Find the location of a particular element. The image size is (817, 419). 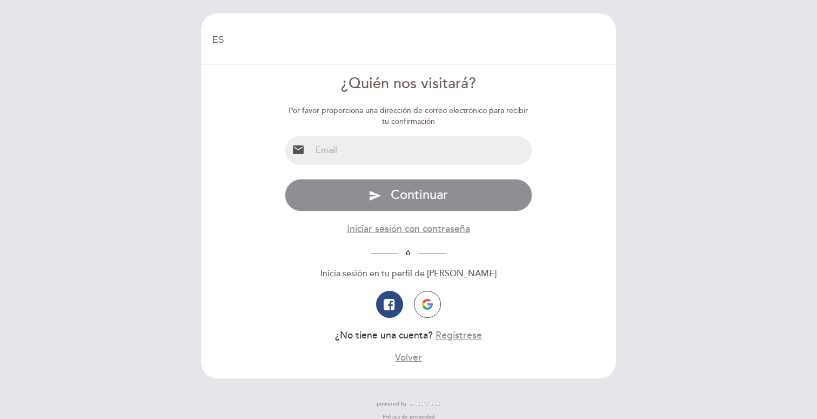

span: Continuar is located at coordinates (419, 194).